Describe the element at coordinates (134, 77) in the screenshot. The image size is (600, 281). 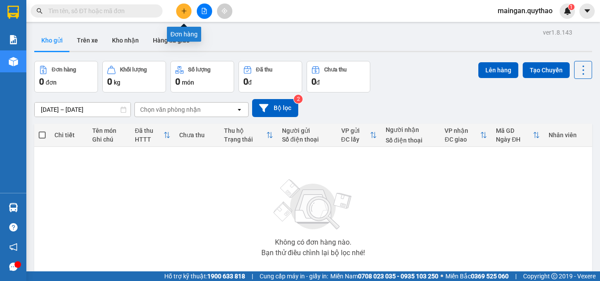
I see `button: Khối lượng0kg` at that location.